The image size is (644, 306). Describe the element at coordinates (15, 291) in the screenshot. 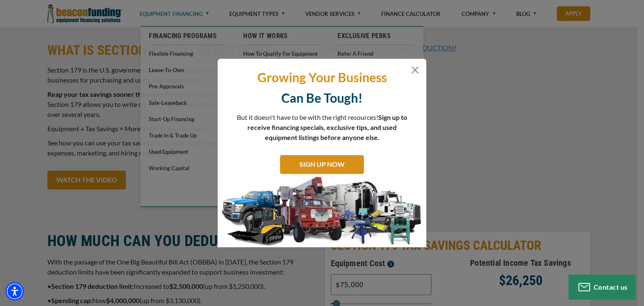

I see `div: Accessibility Menu` at that location.